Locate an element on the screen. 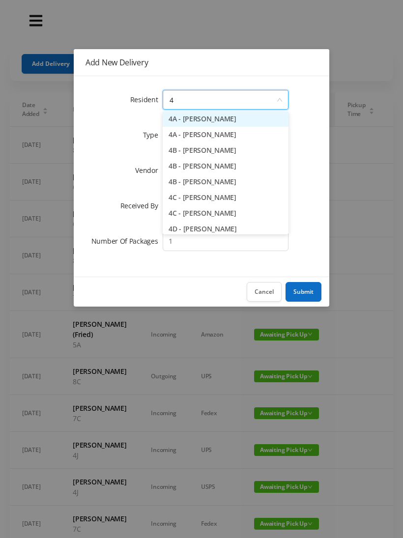  div: Add New Delivery is located at coordinates (202, 62).